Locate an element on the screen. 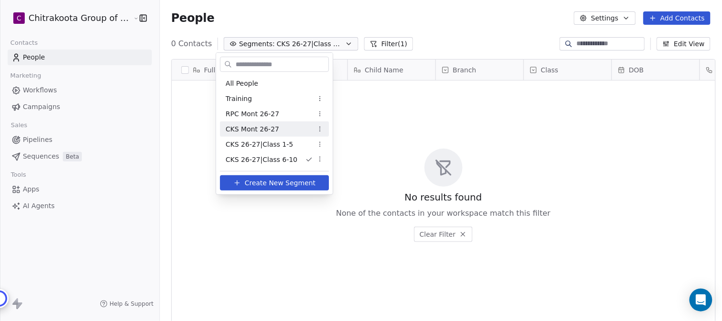  div: Suggestions is located at coordinates (274, 121).